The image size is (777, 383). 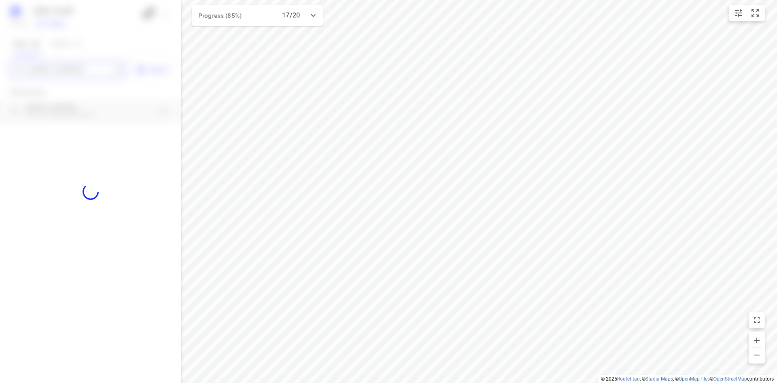 What do you see at coordinates (747, 13) in the screenshot?
I see `div: small contained button group` at bounding box center [747, 13].